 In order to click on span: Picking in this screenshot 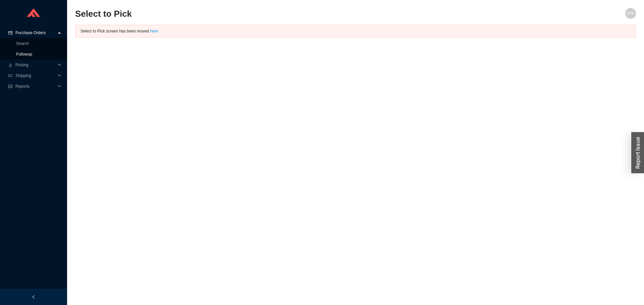, I will do `click(35, 65)`.